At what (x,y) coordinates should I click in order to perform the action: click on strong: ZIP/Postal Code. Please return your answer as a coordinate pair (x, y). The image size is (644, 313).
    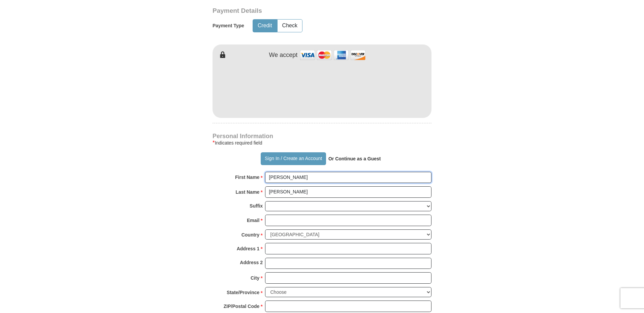
    Looking at the image, I should click on (241, 306).